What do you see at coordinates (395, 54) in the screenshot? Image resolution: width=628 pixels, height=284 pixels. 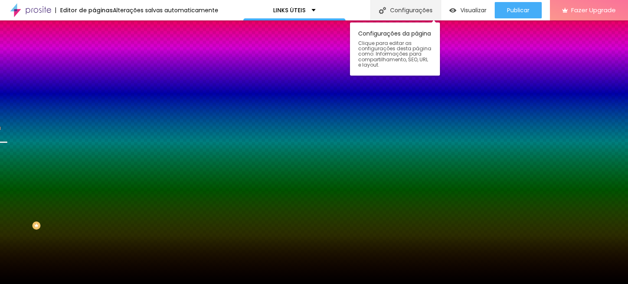 I see `span: Clique para editar as configurações desta página como: Informações para compartilhamento, SEO, UR...` at bounding box center [395, 54].